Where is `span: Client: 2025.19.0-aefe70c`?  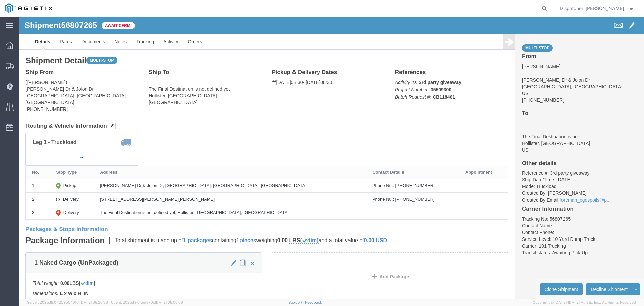 span: Client: 2025.19.0-aefe70c is located at coordinates (147, 302).